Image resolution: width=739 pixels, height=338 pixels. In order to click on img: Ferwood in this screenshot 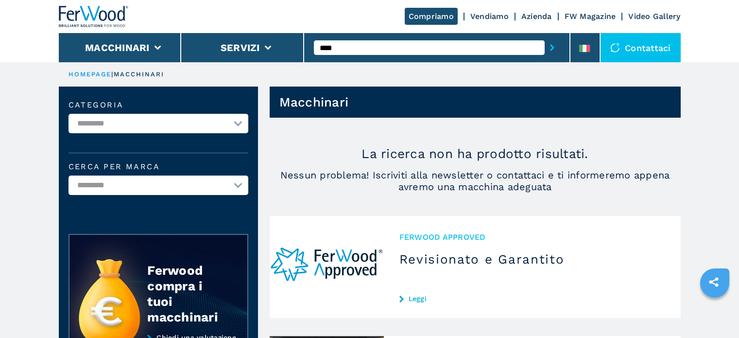, I will do `click(94, 17)`.